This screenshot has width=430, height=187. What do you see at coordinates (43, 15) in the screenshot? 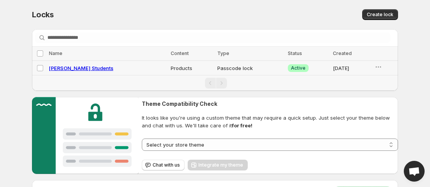
I see `span: Locks` at bounding box center [43, 15].